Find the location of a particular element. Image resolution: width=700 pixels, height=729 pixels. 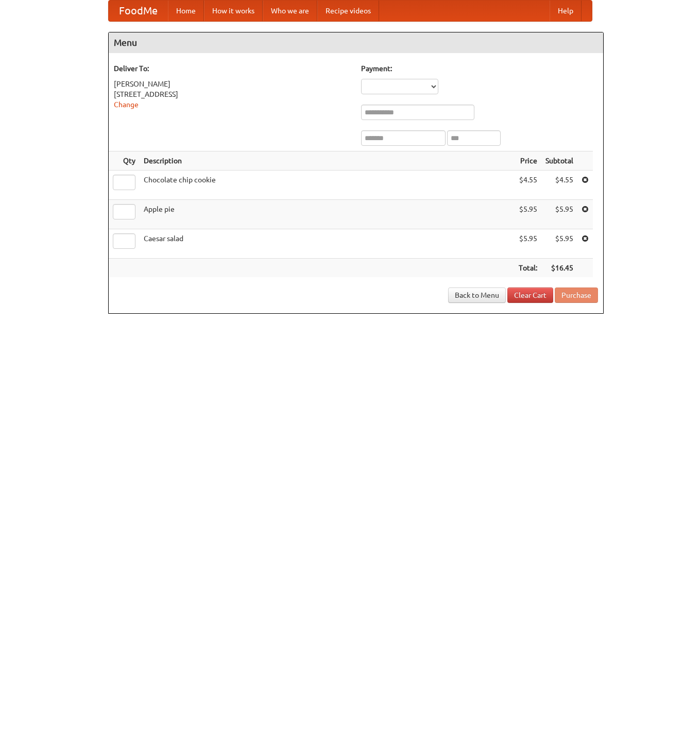

th: Description is located at coordinates (327, 161).